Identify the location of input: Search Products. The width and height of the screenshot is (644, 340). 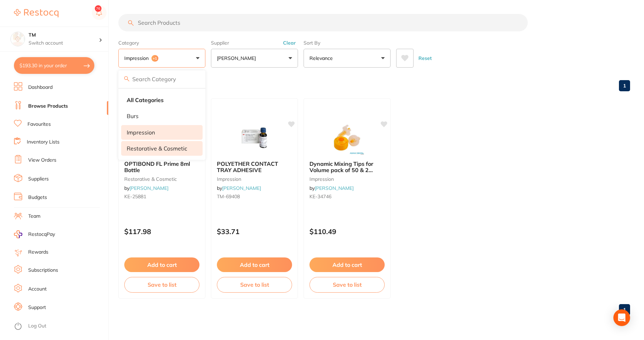
(323, 23).